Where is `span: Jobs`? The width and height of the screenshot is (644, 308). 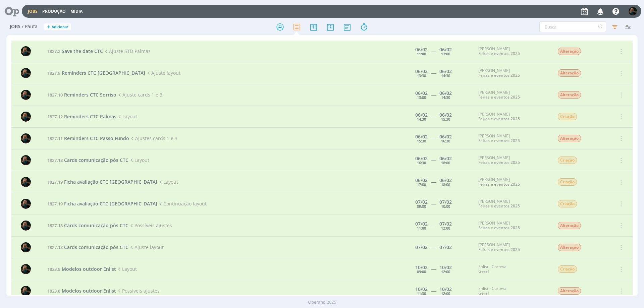 span: Jobs is located at coordinates (15, 27).